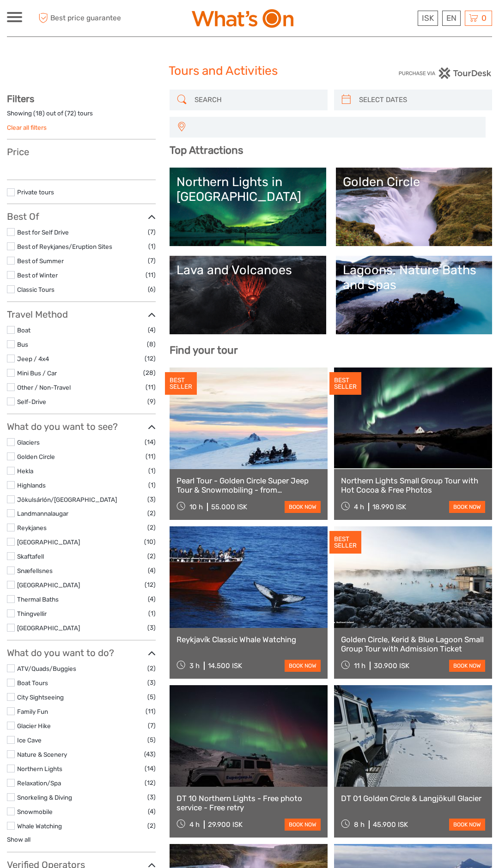  What do you see at coordinates (445, 73) in the screenshot?
I see `img: PurchaseViaTourDesk.png` at bounding box center [445, 73].